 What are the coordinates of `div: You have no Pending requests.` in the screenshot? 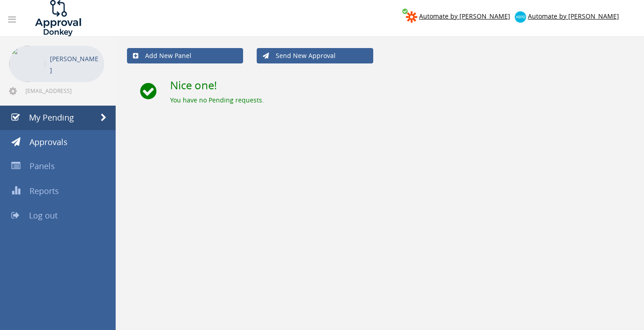 It's located at (401, 100).